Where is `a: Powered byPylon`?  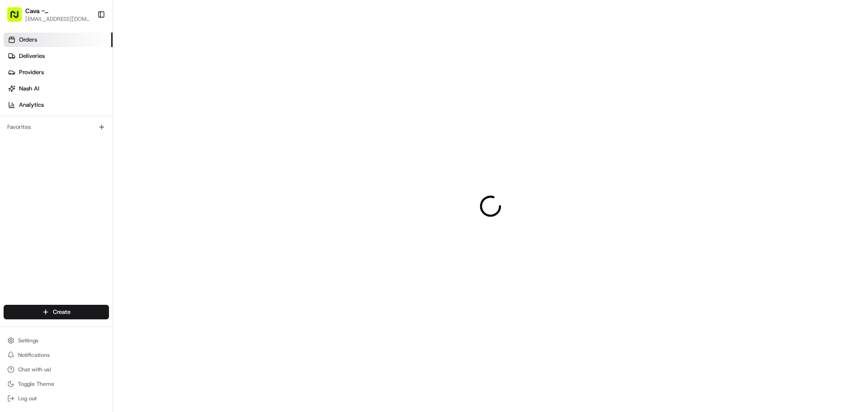 a: Powered byPylon is located at coordinates (86, 203).